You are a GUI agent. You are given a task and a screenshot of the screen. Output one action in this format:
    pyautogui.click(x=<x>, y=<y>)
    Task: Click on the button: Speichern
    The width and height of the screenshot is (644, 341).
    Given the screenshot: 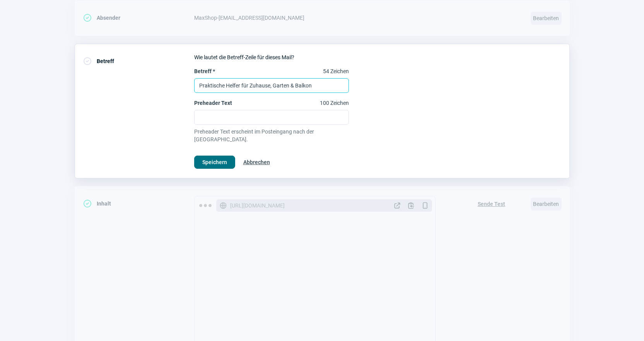 What is the action you would take?
    pyautogui.click(x=215, y=162)
    